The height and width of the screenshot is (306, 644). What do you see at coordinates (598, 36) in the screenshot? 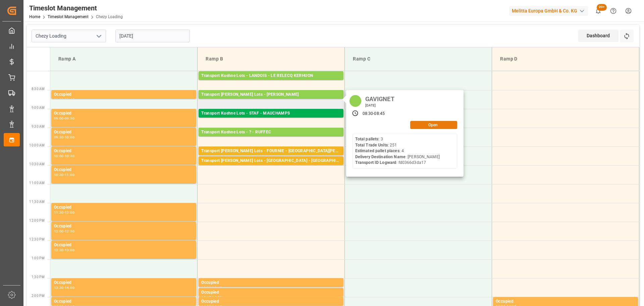
I see `div: Dashboard` at bounding box center [598, 36].